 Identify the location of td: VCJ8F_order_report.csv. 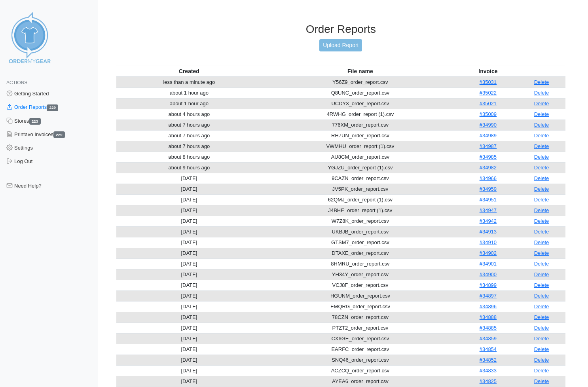
(361, 285).